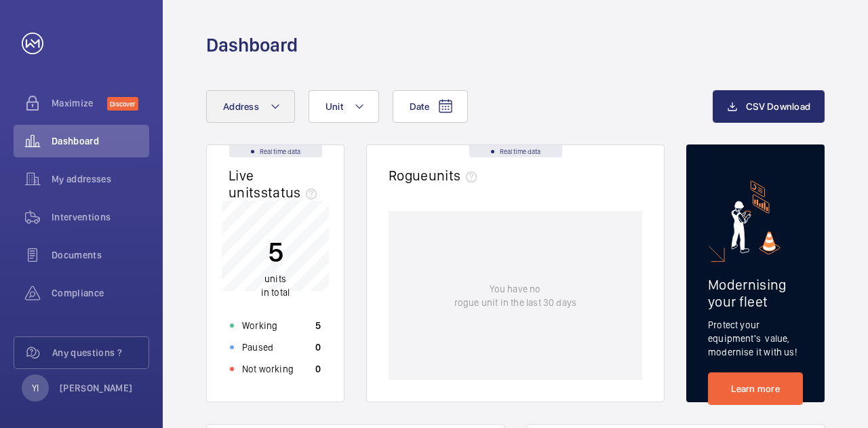  What do you see at coordinates (260, 325) in the screenshot?
I see `p: Working` at bounding box center [260, 325].